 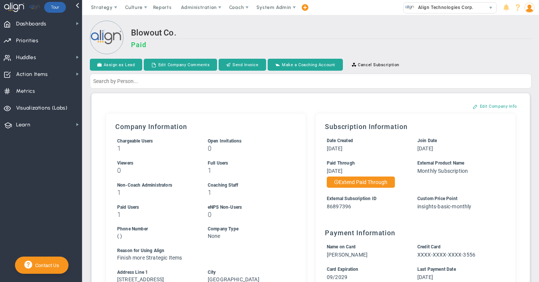 I want to click on img: 50249.Person.photo, so click(x=530, y=7).